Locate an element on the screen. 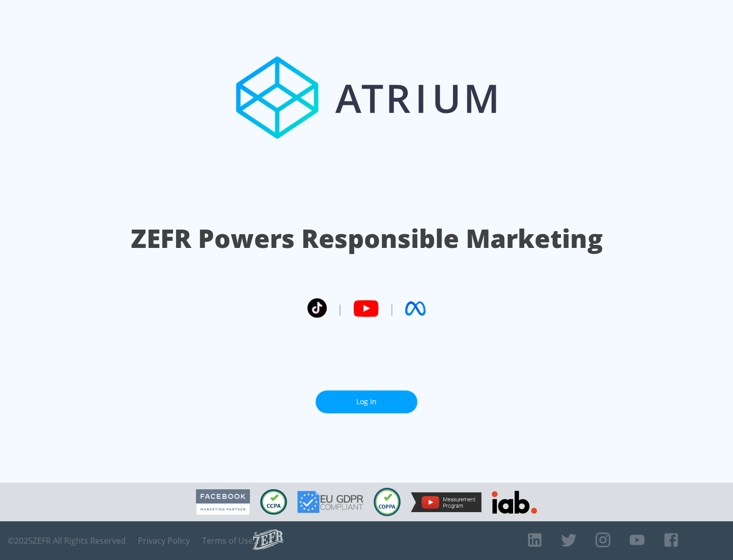  img: GDPR Compliant is located at coordinates (331, 502).